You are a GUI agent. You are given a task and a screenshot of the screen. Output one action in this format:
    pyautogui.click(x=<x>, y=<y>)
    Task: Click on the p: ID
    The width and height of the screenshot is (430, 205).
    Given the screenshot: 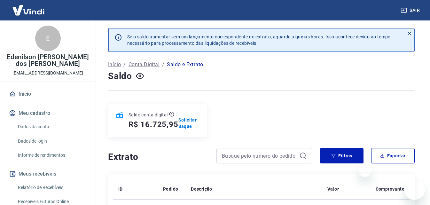 What is the action you would take?
    pyautogui.click(x=121, y=189)
    